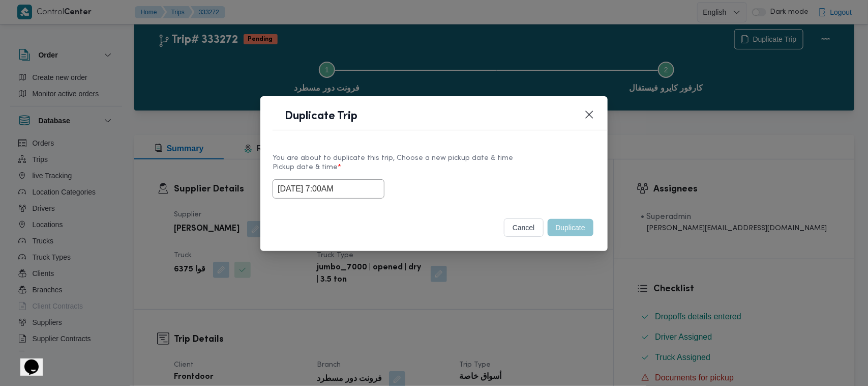 The width and height of the screenshot is (868, 386). What do you see at coordinates (434, 171) in the screenshot?
I see `label: Pickup date & time` at bounding box center [434, 171].